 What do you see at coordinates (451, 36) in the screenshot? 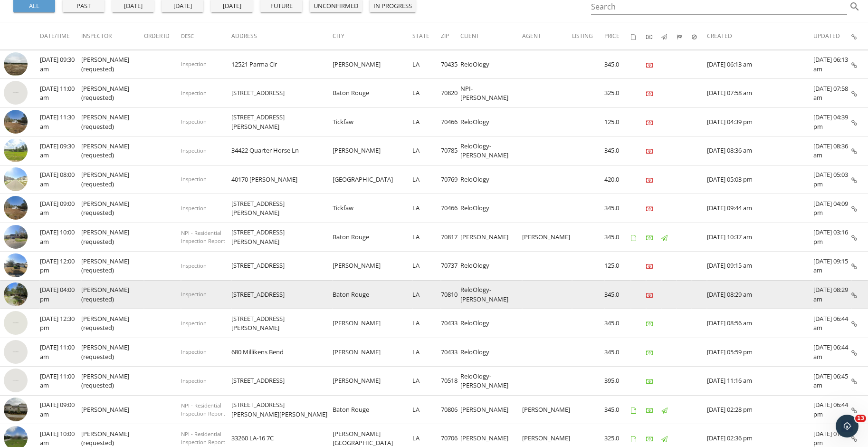
I see `th: Zip: Not sorted.` at bounding box center [451, 36].